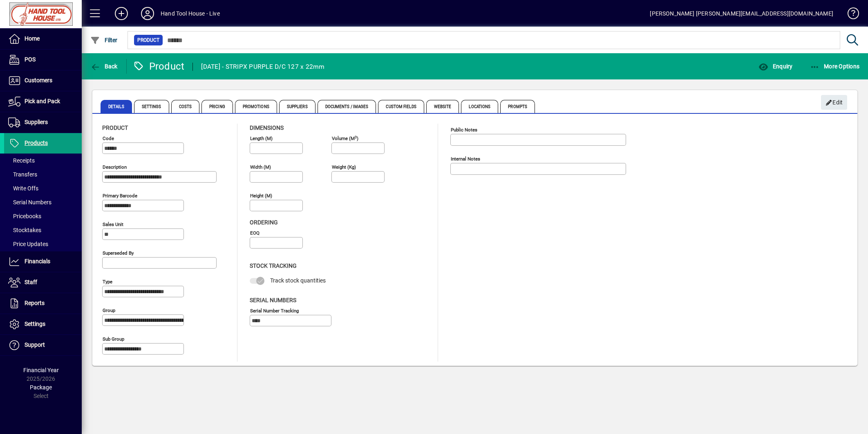 The width and height of the screenshot is (868, 434). What do you see at coordinates (464, 130) in the screenshot?
I see `mat-label: Public Notes` at bounding box center [464, 130].